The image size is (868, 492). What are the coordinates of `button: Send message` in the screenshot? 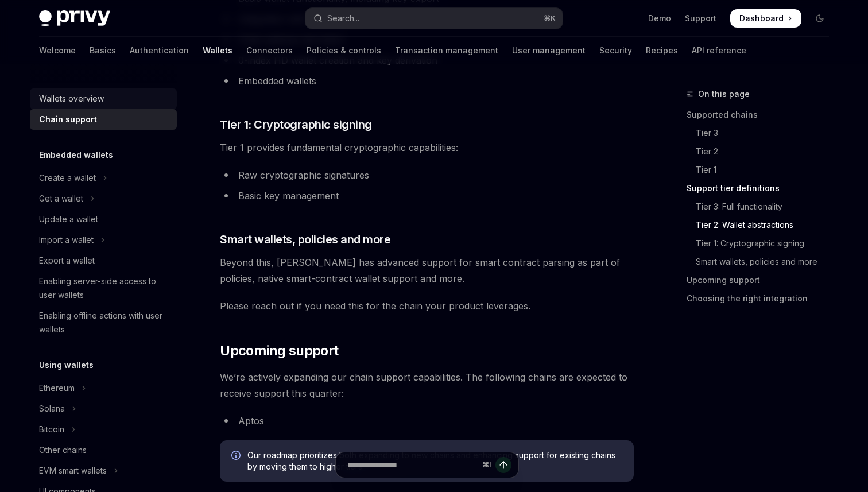 It's located at (504, 466).